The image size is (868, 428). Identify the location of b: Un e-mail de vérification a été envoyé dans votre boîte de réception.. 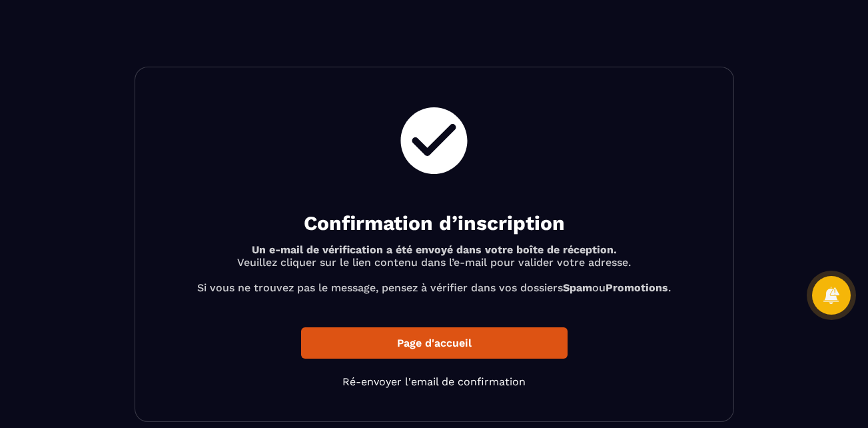
(434, 249).